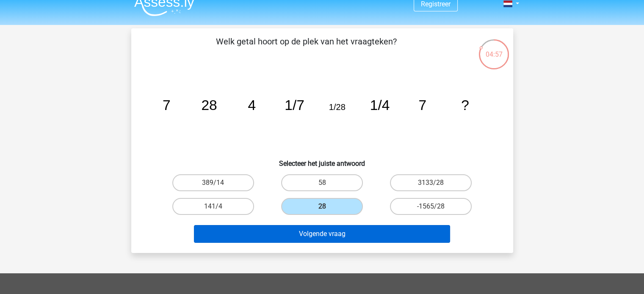 The image size is (644, 294). Describe the element at coordinates (431, 206) in the screenshot. I see `label: -1565/28` at that location.